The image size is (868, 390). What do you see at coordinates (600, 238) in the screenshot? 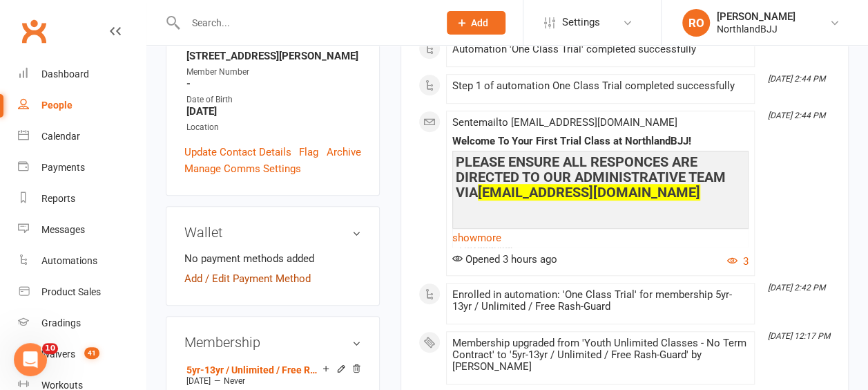
I see `a: show more` at bounding box center [600, 238].